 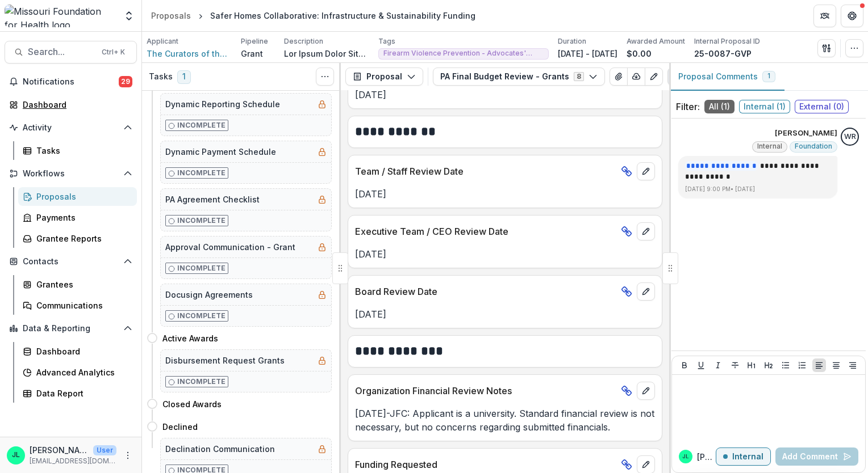 I want to click on h4: Declined, so click(x=180, y=427).